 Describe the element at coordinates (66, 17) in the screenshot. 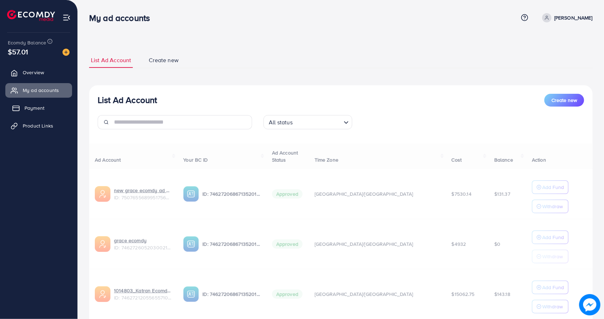

I see `img: menu` at that location.